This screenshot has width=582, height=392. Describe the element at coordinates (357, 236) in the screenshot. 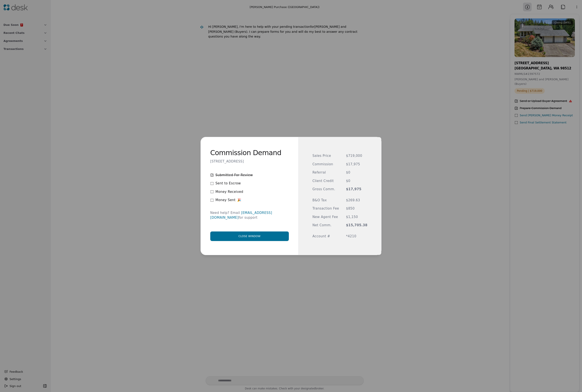

I see `span: *4210` at that location.